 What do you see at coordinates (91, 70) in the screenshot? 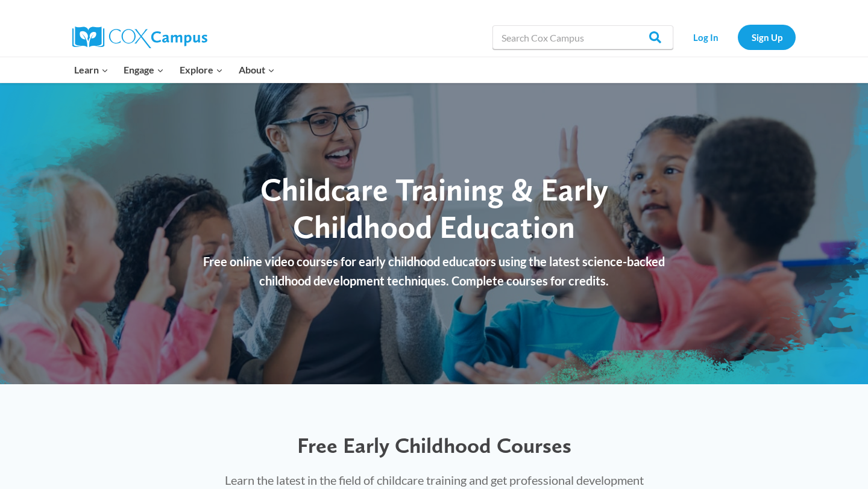
I see `span: Learn` at bounding box center [91, 70].